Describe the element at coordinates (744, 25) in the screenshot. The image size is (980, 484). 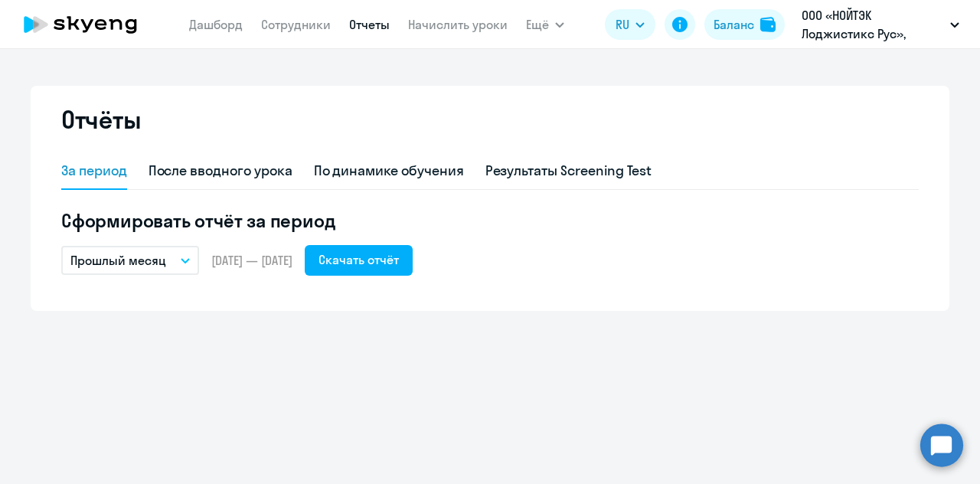
I see `a: Балансbalance` at that location.